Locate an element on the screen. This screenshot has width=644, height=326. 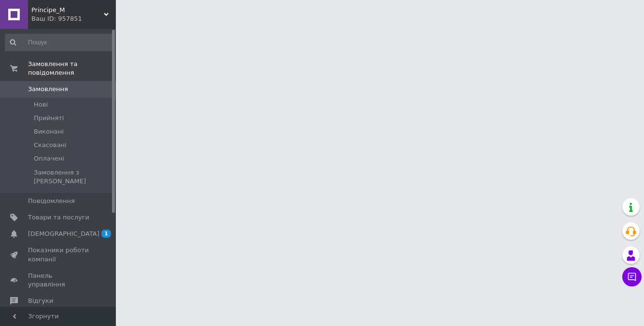
span: Замовлення та повідомлення is located at coordinates (72, 68).